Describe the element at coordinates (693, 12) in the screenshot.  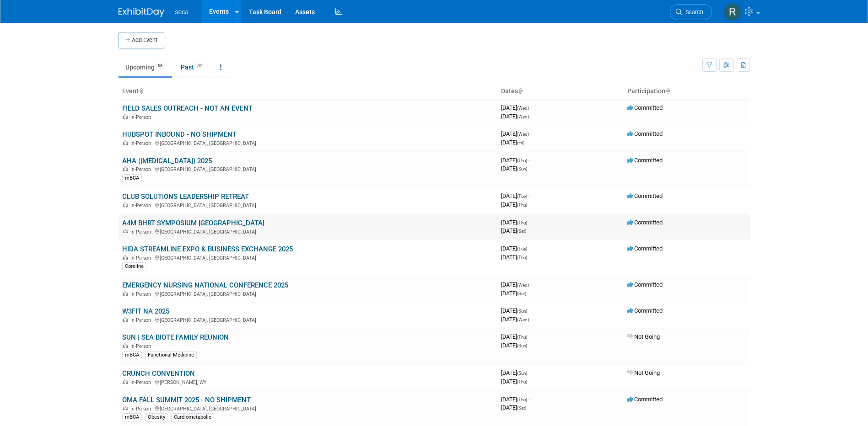
I see `span: Search` at that location.